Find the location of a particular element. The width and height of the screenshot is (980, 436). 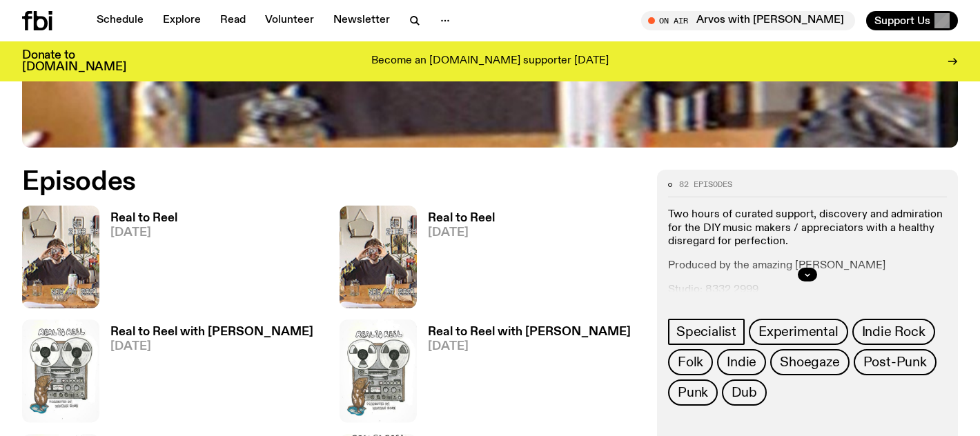

a: Dub is located at coordinates (744, 393).